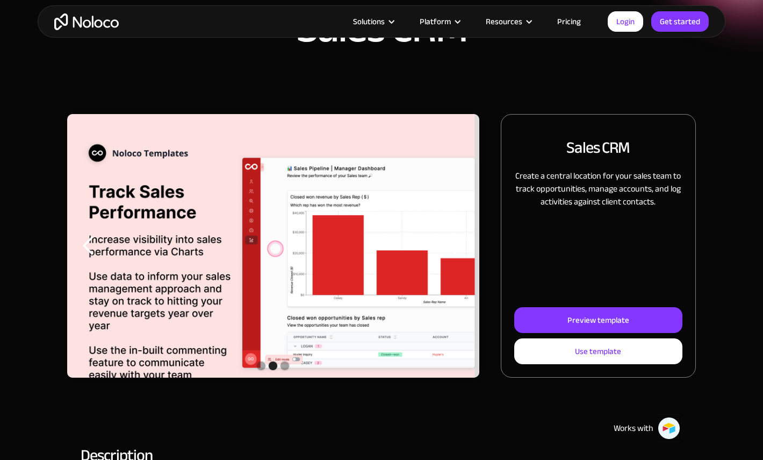 This screenshot has height=460, width=763. What do you see at coordinates (626, 22) in the screenshot?
I see `a: Login` at bounding box center [626, 22].